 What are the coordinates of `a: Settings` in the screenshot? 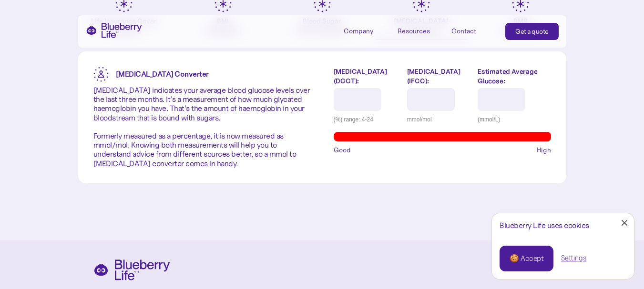 It's located at (573, 258).